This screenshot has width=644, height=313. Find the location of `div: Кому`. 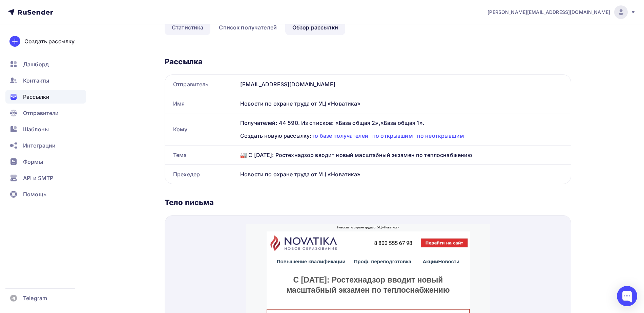

div: Кому is located at coordinates (201, 129).